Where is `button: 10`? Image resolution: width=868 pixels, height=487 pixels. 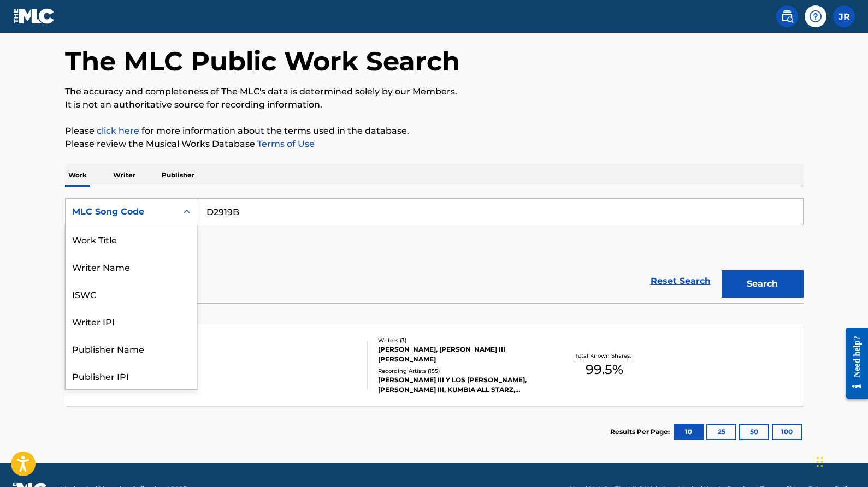
button: 10 is located at coordinates (689, 432).